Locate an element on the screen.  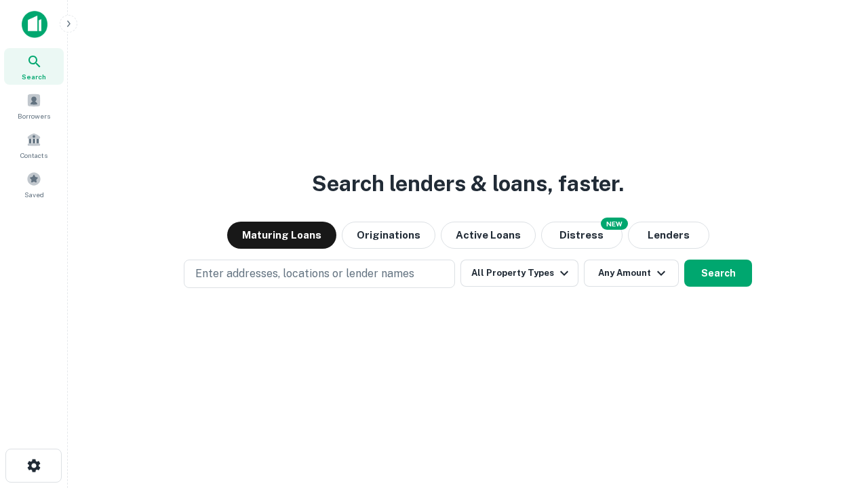
span: Contacts is located at coordinates (34, 155).